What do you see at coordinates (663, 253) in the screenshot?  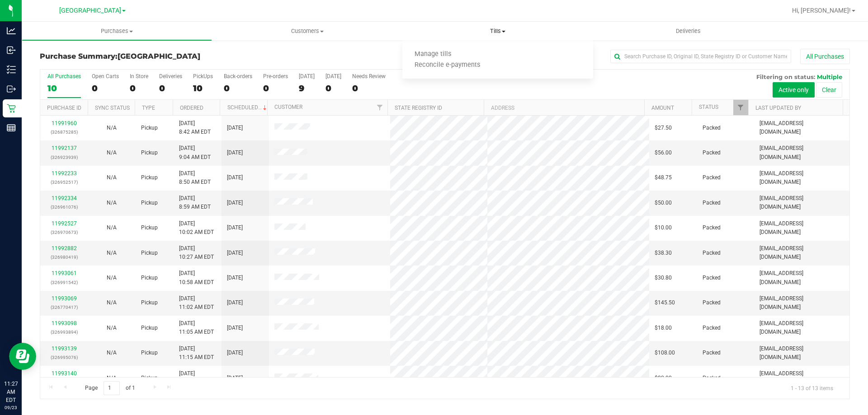 I see `span: $38.30` at bounding box center [663, 253].